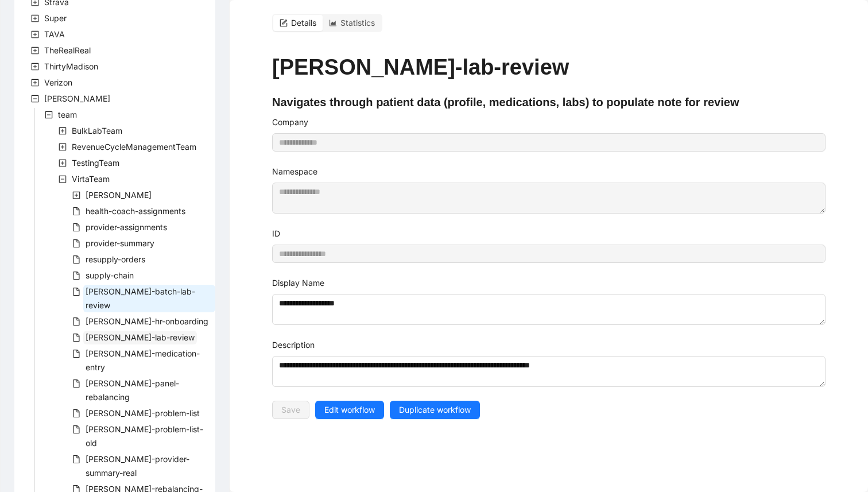  What do you see at coordinates (549, 310) in the screenshot?
I see `textarea: Display Name` at bounding box center [549, 310].